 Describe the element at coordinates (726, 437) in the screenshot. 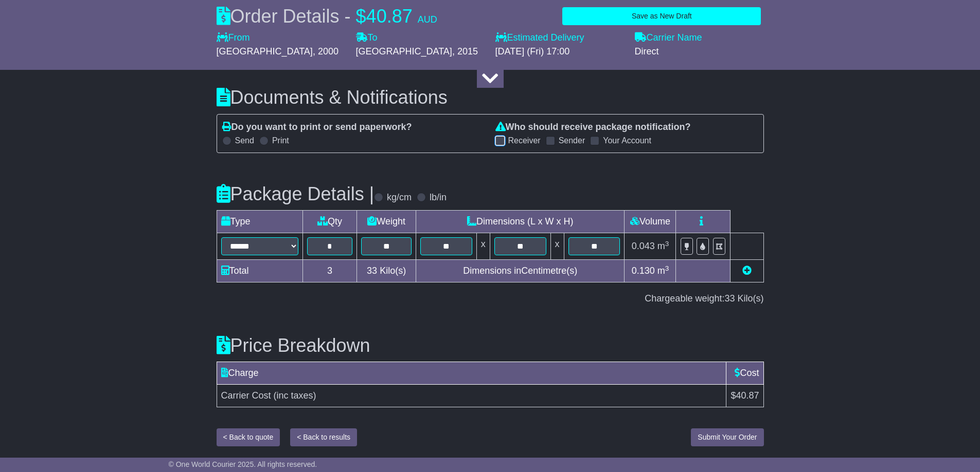

I see `span: Submit Your Order` at that location.